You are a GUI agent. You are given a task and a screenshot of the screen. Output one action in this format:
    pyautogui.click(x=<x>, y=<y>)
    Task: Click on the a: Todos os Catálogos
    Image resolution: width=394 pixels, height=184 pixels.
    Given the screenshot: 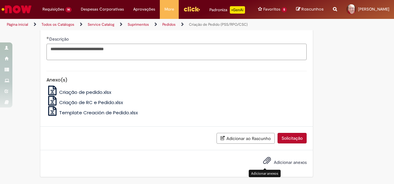 What is the action you would take?
    pyautogui.click(x=58, y=24)
    